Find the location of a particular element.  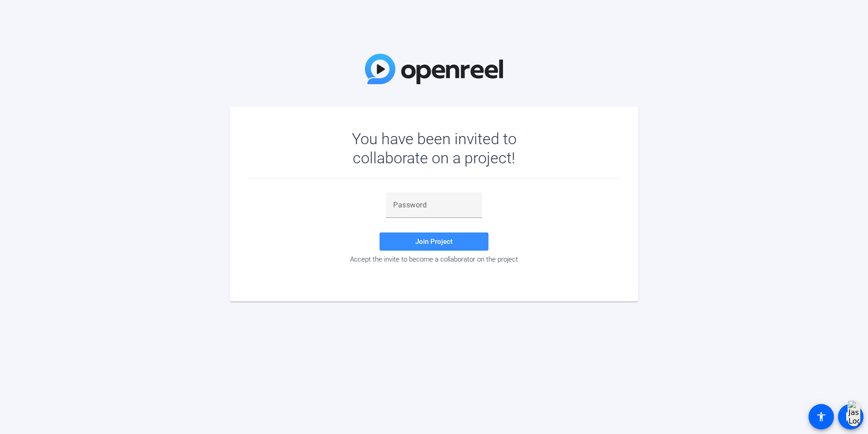

mat-icon: message is located at coordinates (851, 416).